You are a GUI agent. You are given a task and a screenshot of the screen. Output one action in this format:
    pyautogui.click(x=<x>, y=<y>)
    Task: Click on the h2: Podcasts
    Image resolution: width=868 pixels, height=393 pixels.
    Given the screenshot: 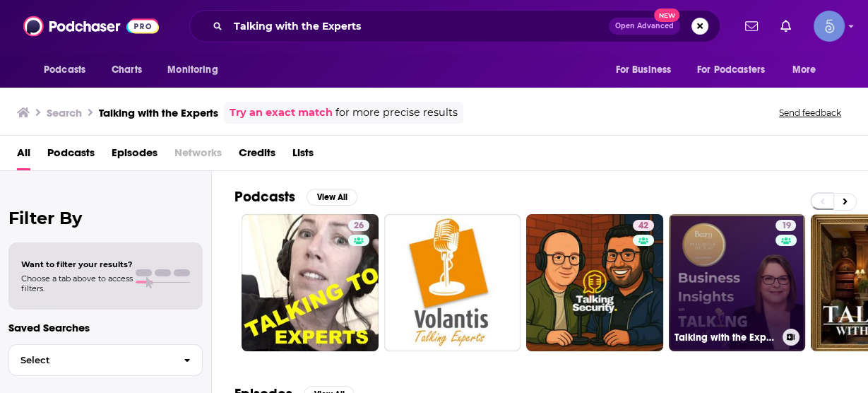 What is the action you would take?
    pyautogui.click(x=265, y=196)
    